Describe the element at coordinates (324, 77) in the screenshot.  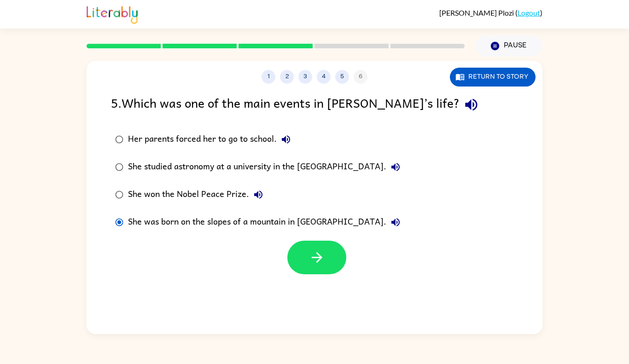
I see `button: 4` at that location.